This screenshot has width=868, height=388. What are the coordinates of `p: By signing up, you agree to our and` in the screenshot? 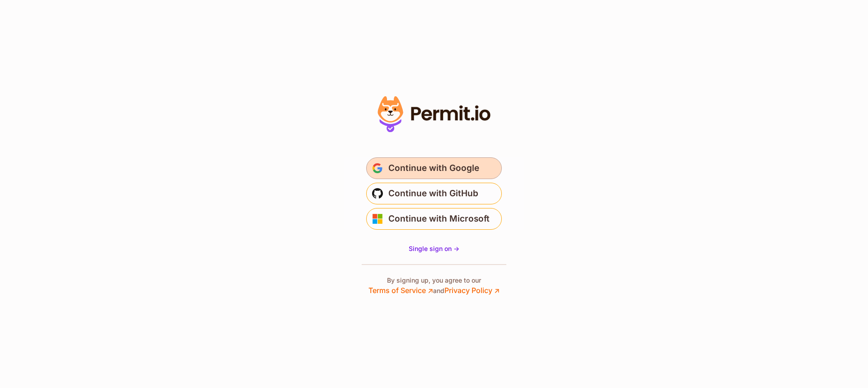 It's located at (434, 286).